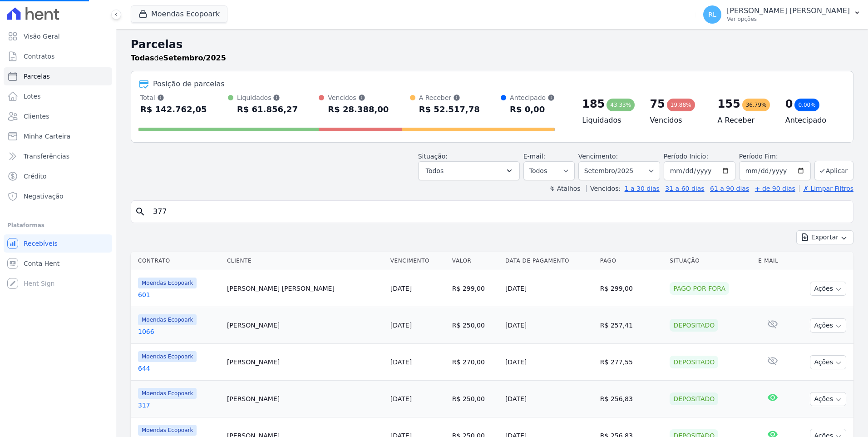  What do you see at coordinates (631, 326) in the screenshot?
I see `td: R$ 257,41` at bounding box center [631, 326].